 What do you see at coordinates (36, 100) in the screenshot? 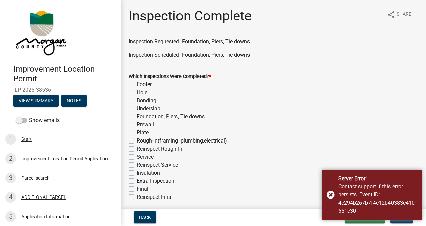
I see `button: View Summary` at bounding box center [36, 100].